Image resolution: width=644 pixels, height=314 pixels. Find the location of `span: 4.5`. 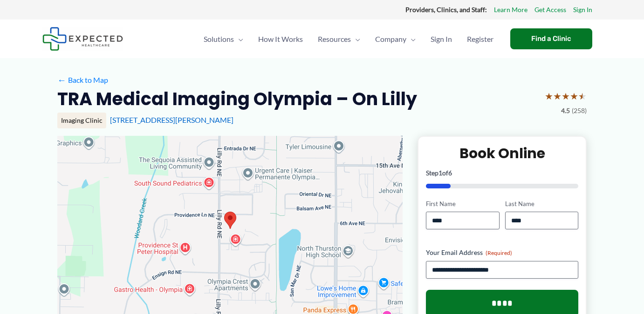

span: 4.5 is located at coordinates (565, 111).